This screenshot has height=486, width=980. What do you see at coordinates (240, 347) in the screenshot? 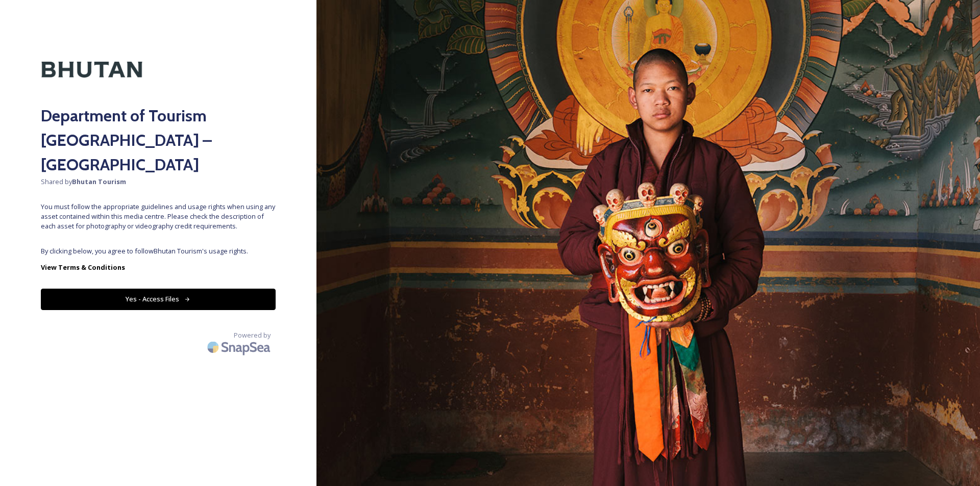
I see `img: SnapSea Logo` at bounding box center [240, 347].